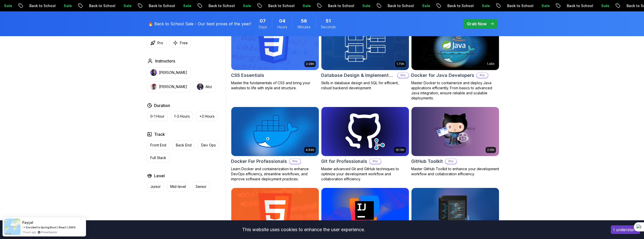 Image resolution: width=644 pixels, height=239 pixels. What do you see at coordinates (178, 187) in the screenshot?
I see `button: Mid-level` at bounding box center [178, 187].